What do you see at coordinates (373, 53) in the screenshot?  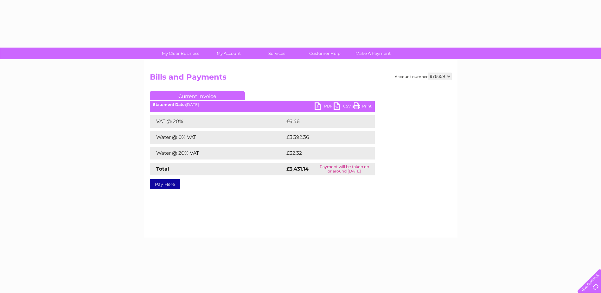 I see `a: Make A Payment` at bounding box center [373, 53].